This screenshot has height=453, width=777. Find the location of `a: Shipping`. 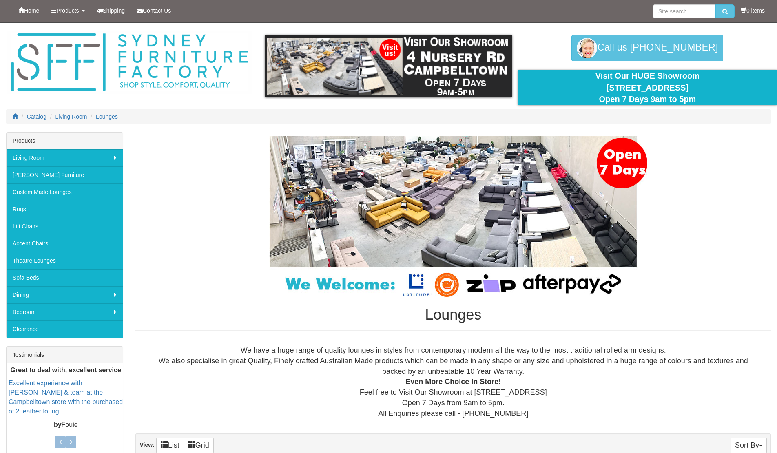

a: Shipping is located at coordinates (111, 11).